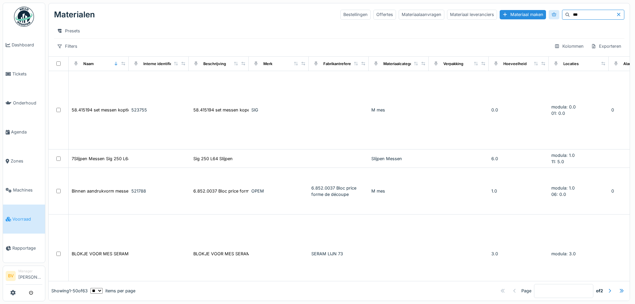 This screenshot has width=635, height=304. I want to click on div: Bestellingen, so click(355, 14).